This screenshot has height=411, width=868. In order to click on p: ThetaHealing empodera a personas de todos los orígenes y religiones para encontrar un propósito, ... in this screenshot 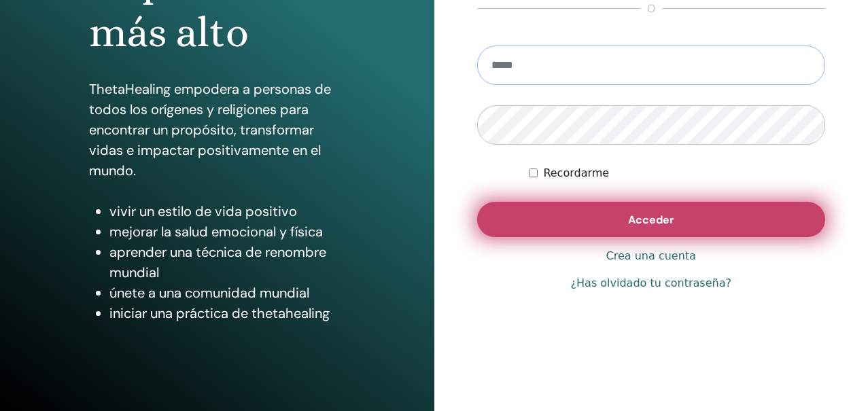, I will do `click(217, 130)`.